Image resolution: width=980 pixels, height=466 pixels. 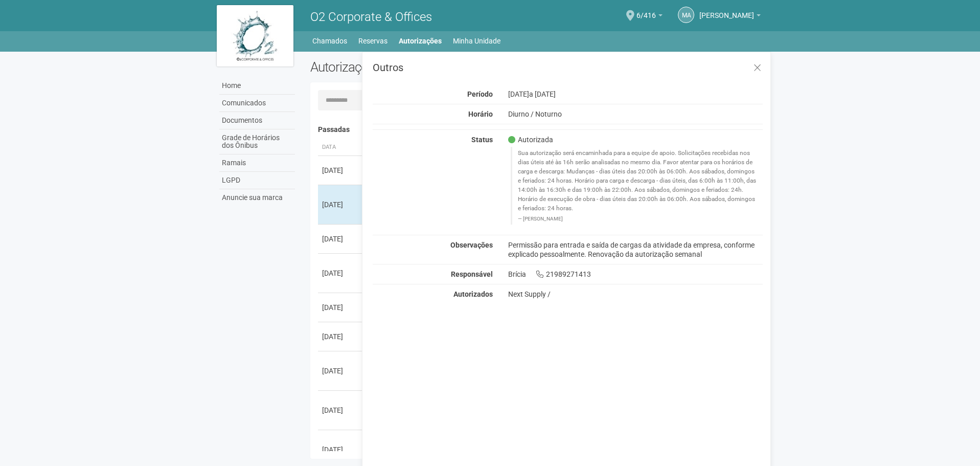 I want to click on a: Comunicados, so click(x=257, y=103).